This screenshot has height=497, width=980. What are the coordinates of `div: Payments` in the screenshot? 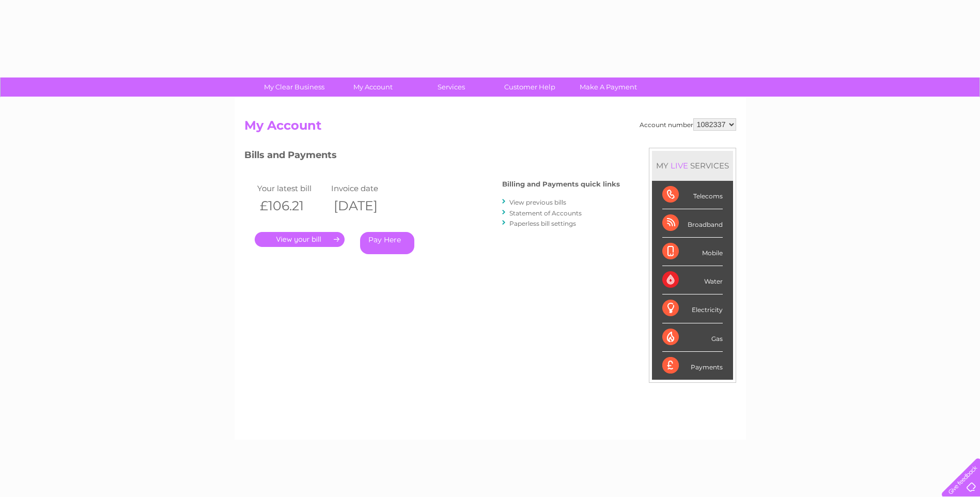 It's located at (693, 366).